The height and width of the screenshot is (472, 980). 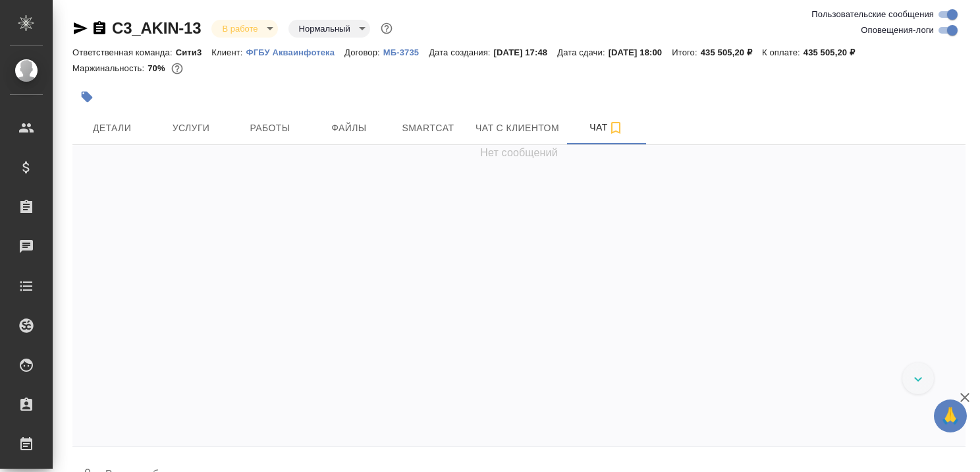 I want to click on span: Оповещения-логи, so click(x=897, y=30).